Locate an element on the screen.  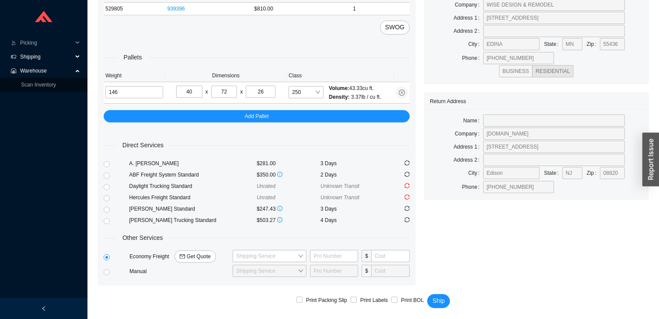
button: SWOG is located at coordinates (395, 28).